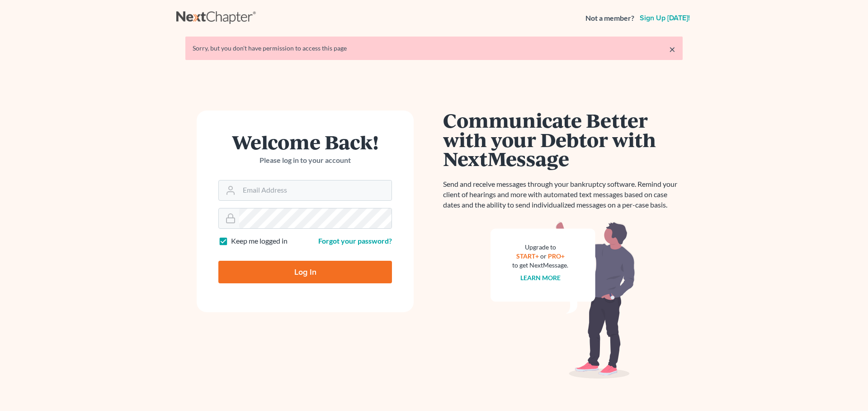 This screenshot has width=868, height=411. Describe the element at coordinates (543, 256) in the screenshot. I see `span: or` at that location.